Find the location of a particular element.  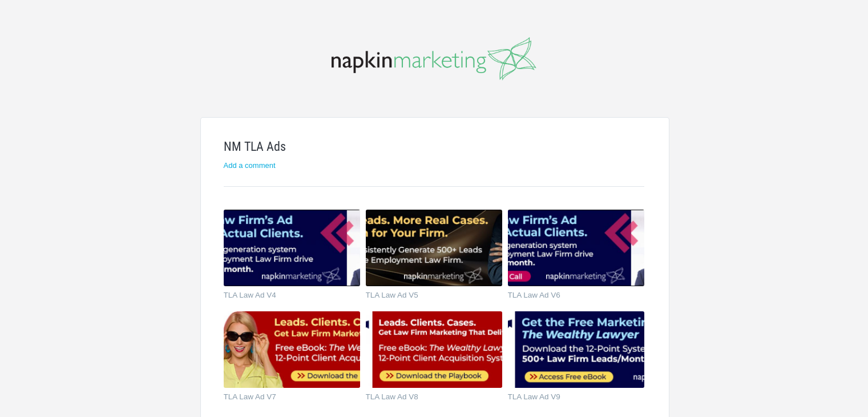

h1: NM TLA Ads is located at coordinates (433, 147).